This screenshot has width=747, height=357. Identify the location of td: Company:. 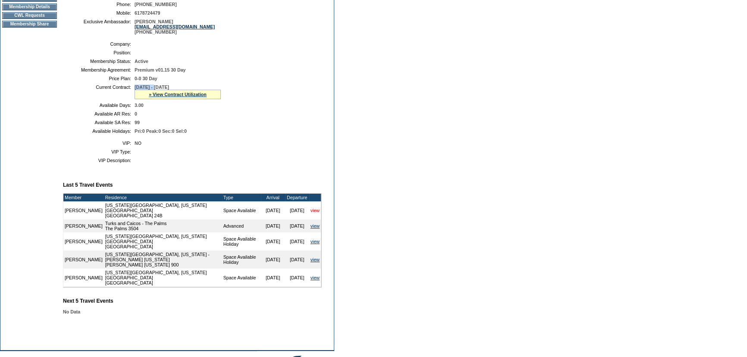
(99, 44).